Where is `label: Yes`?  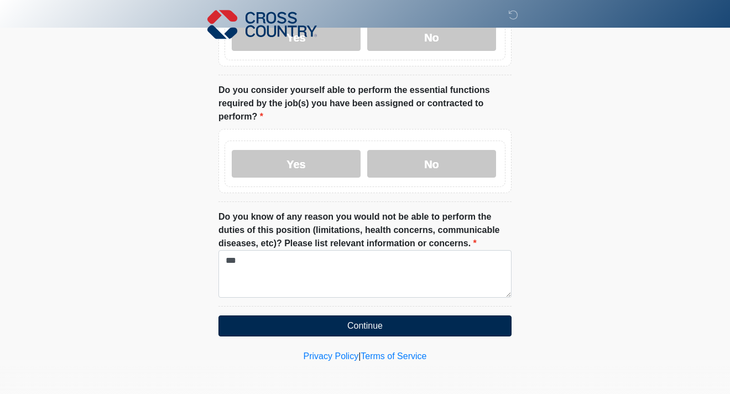 label: Yes is located at coordinates (296, 164).